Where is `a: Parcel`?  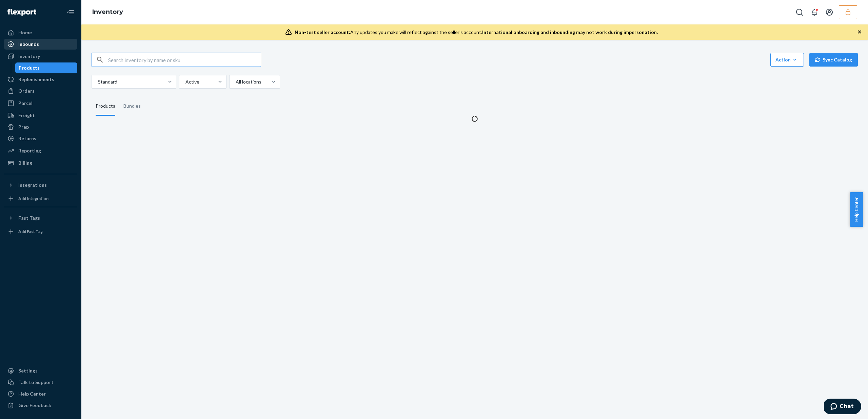 a: Parcel is located at coordinates (41, 103).